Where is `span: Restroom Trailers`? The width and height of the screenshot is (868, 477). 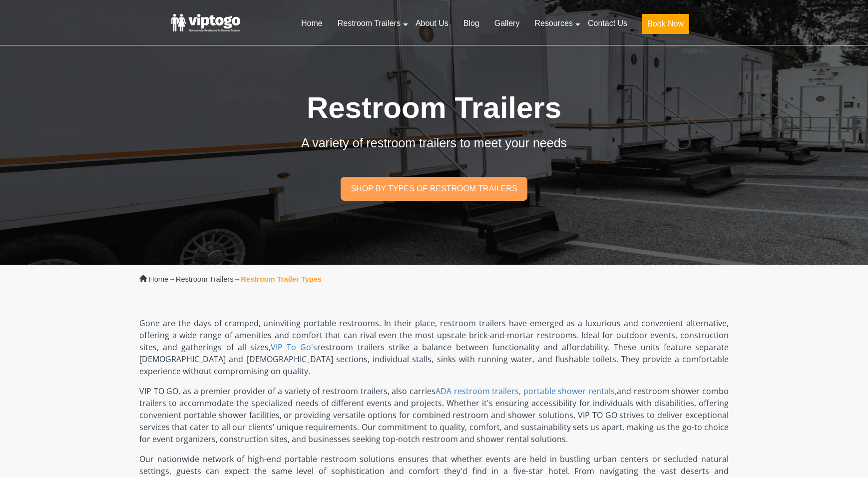
span: Restroom Trailers is located at coordinates (434, 108).